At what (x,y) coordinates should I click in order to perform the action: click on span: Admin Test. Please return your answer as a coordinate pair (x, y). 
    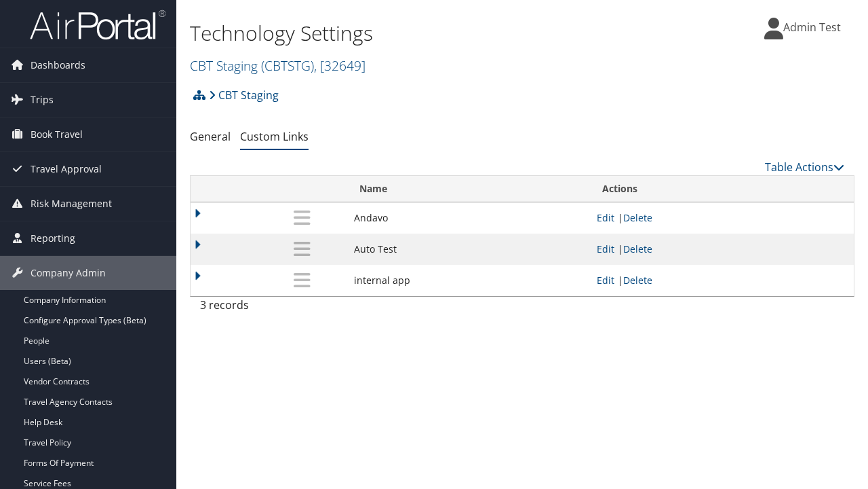
    Looking at the image, I should click on (812, 28).